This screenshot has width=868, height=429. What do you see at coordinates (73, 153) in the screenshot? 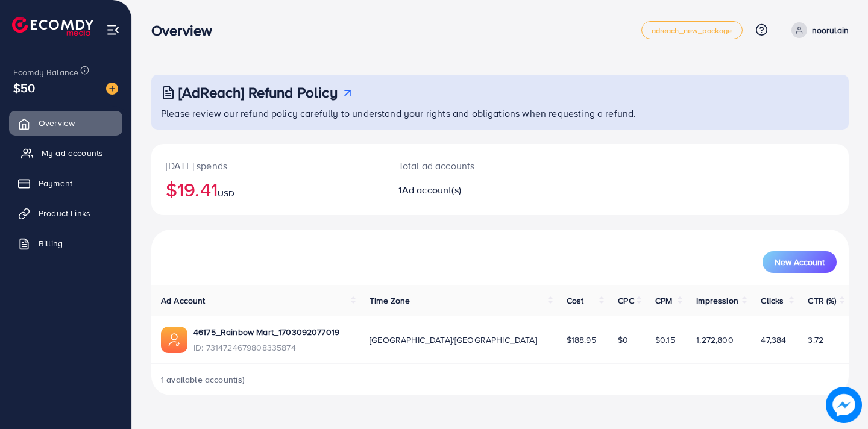
I see `span: My ad accounts` at bounding box center [73, 153].